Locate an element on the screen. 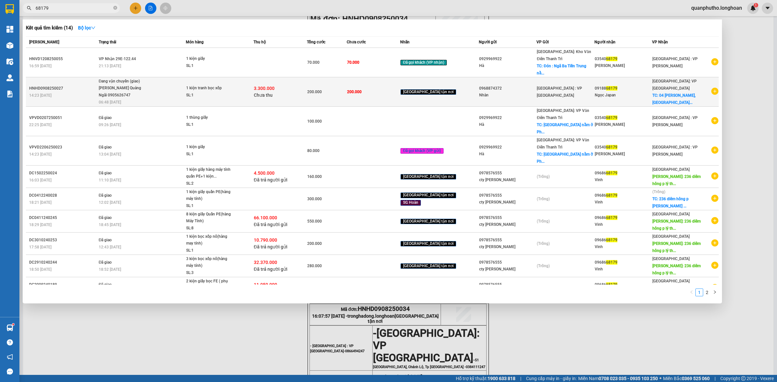 The height and width of the screenshot is (382, 777). span: 66.100.000 is located at coordinates (266, 218).